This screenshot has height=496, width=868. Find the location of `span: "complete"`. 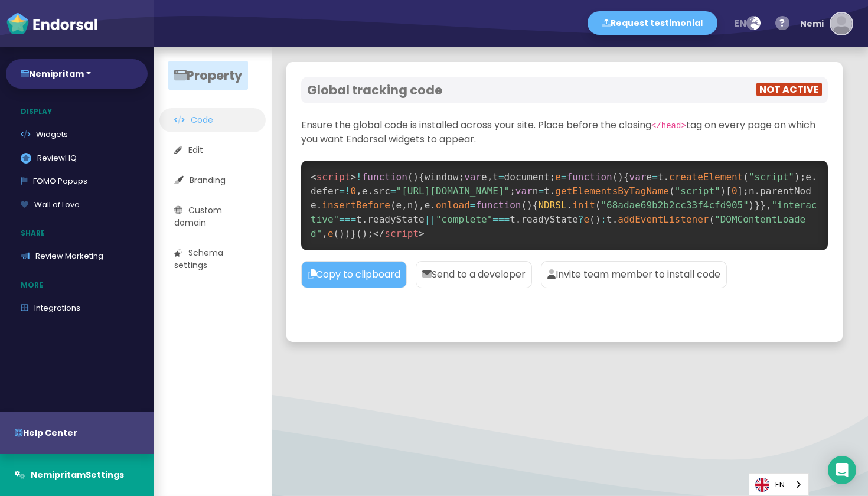

span: "complete" is located at coordinates (464, 219).